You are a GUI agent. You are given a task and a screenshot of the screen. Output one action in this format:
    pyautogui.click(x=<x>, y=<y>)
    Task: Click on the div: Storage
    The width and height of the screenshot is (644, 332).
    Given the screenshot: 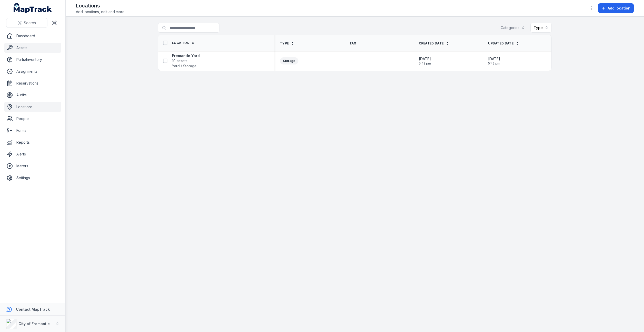 What is the action you would take?
    pyautogui.click(x=289, y=61)
    